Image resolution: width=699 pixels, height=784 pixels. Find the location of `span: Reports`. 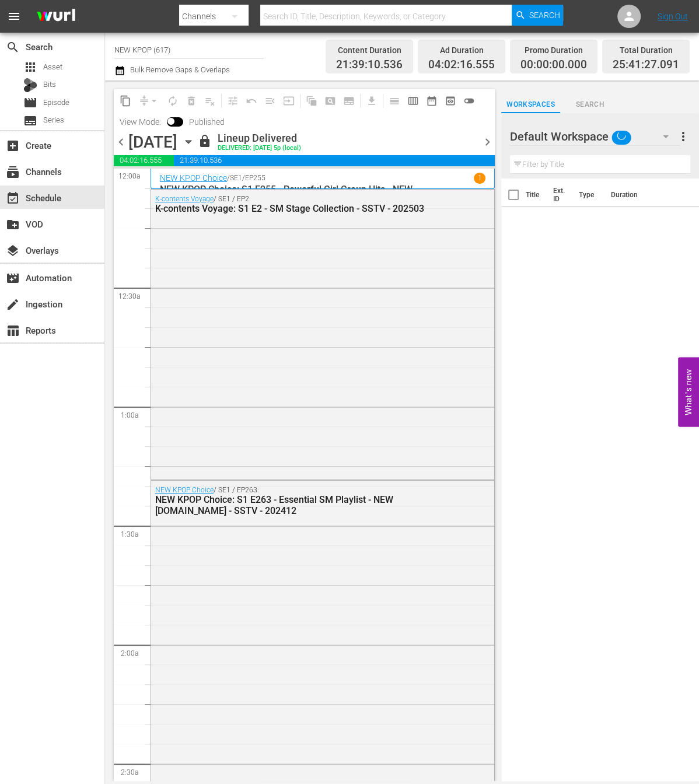

span: Reports is located at coordinates (13, 331).